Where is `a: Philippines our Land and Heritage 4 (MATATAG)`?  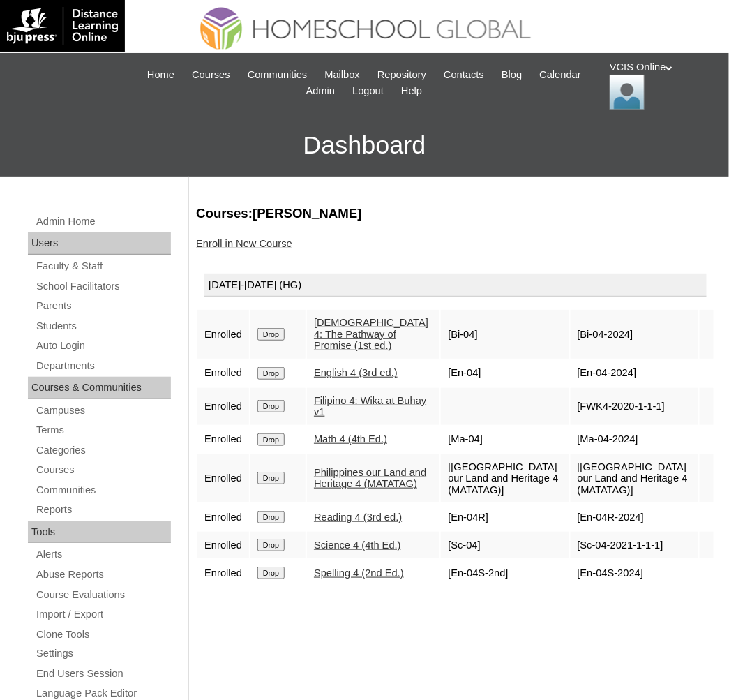 a: Philippines our Land and Heritage 4 (MATATAG) is located at coordinates (370, 478).